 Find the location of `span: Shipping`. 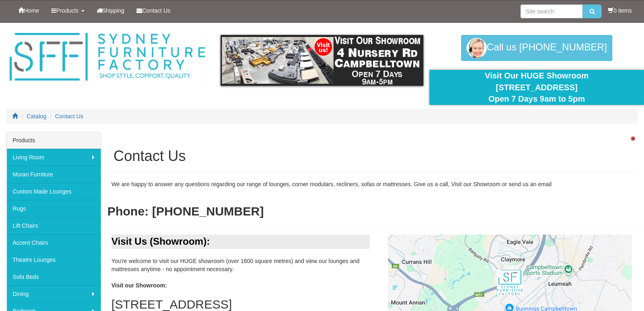

span: Shipping is located at coordinates (113, 10).